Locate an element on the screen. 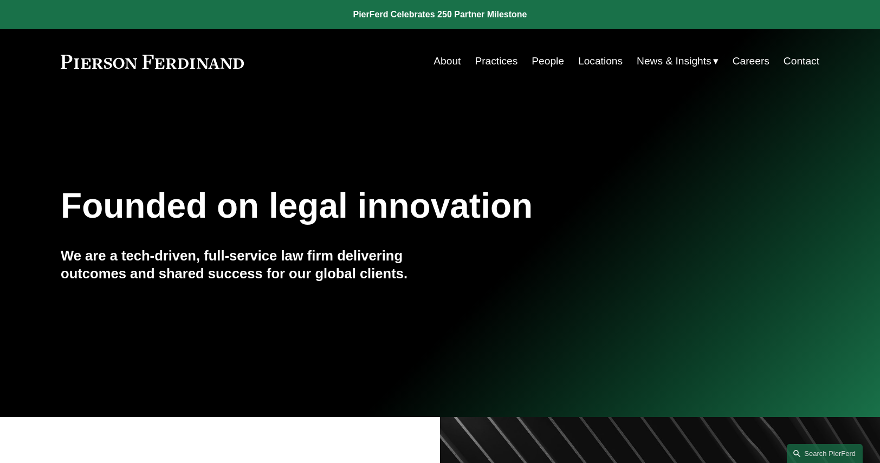 Image resolution: width=880 pixels, height=463 pixels. a: About is located at coordinates (447, 61).